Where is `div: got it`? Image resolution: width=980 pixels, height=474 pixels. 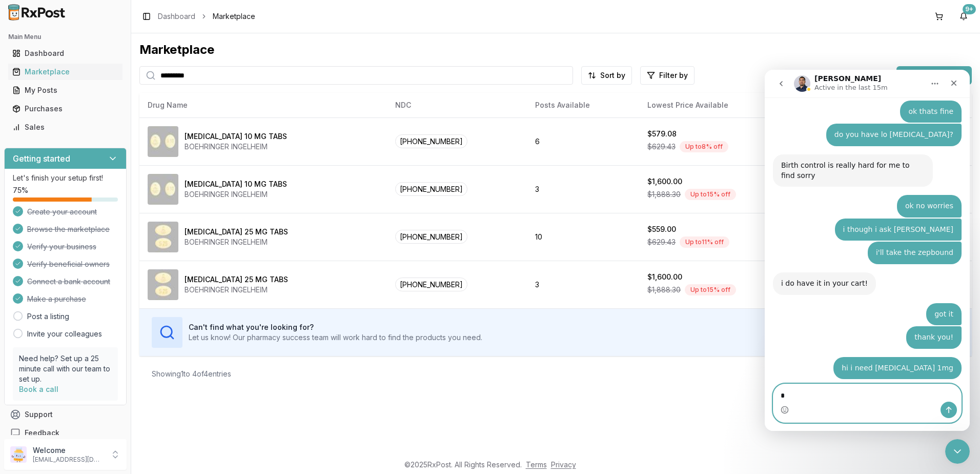 div: got it is located at coordinates (179, 245).